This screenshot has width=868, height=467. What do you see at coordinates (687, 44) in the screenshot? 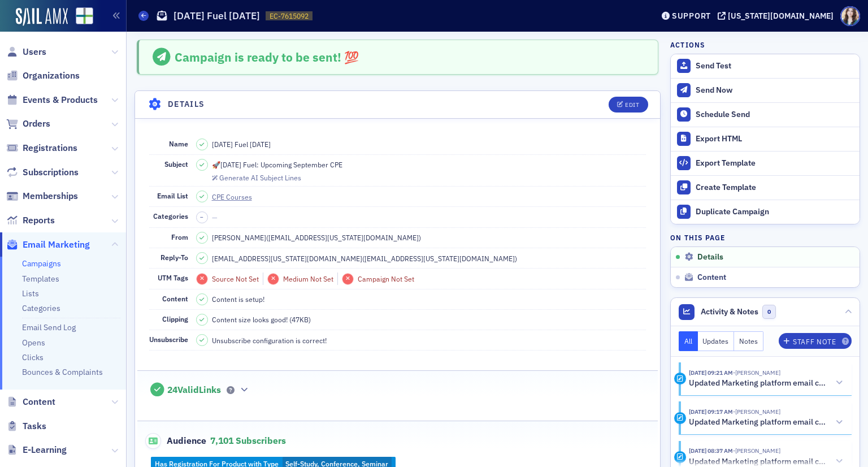
I see `h4: Actions` at bounding box center [687, 44].